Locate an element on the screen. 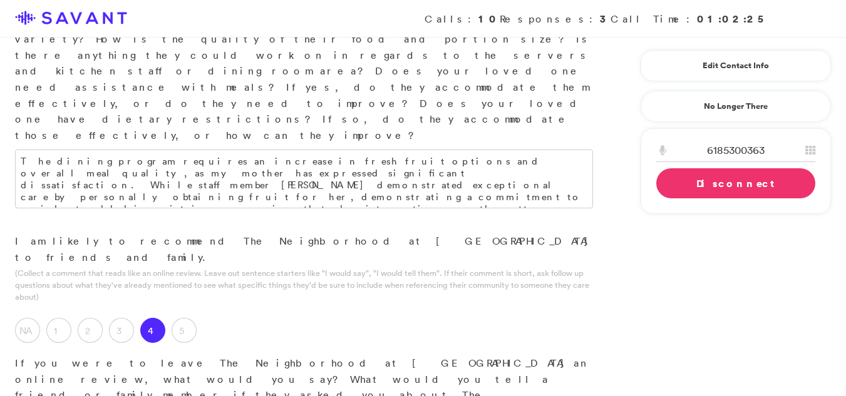 This screenshot has height=396, width=846. label: 4 is located at coordinates (153, 331).